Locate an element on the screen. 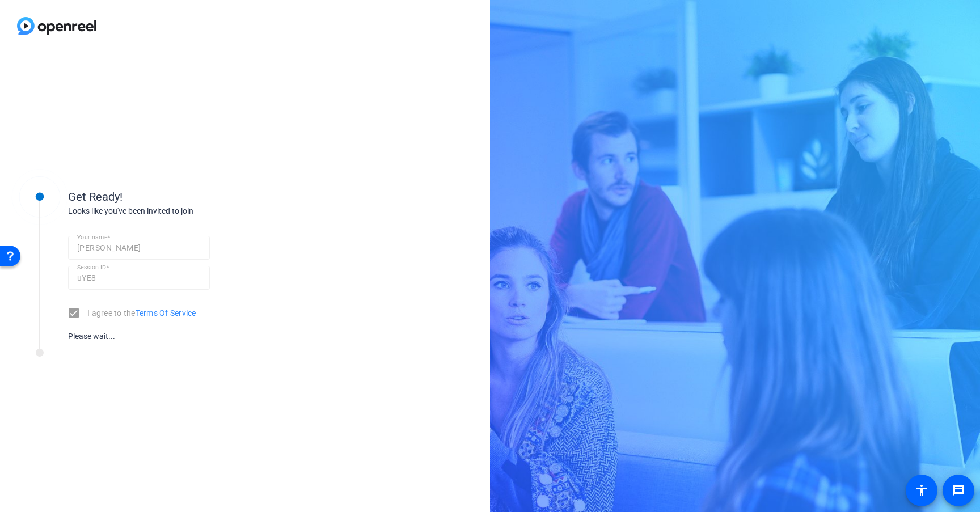 The image size is (980, 512). div: Please wait... is located at coordinates (139, 336).